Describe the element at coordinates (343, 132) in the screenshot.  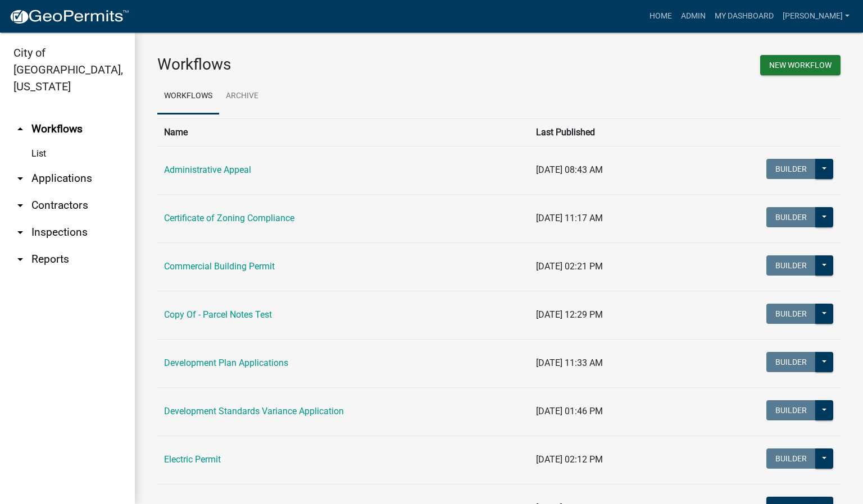
I see `th: Name` at that location.